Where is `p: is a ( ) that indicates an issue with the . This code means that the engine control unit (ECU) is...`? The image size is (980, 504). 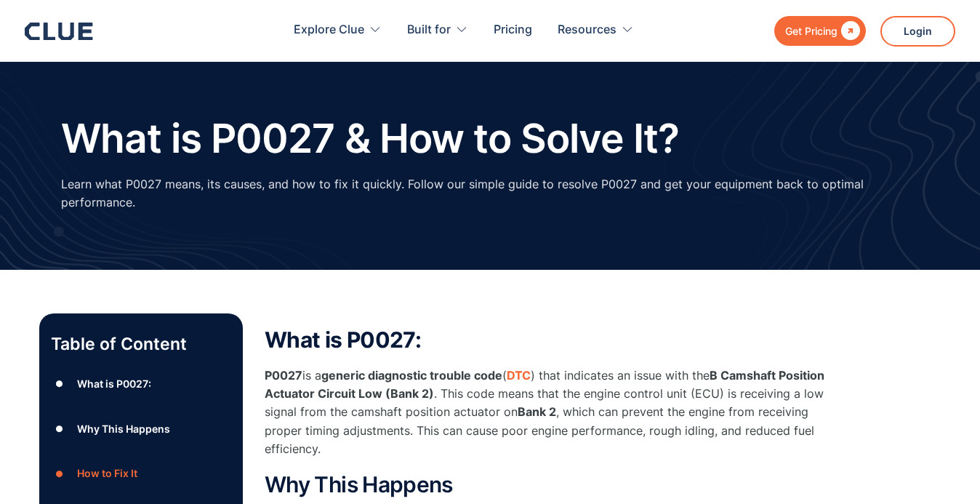 p: is a ( ) that indicates an issue with the . This code means that the engine control unit (ECU) is... is located at coordinates (555, 412).